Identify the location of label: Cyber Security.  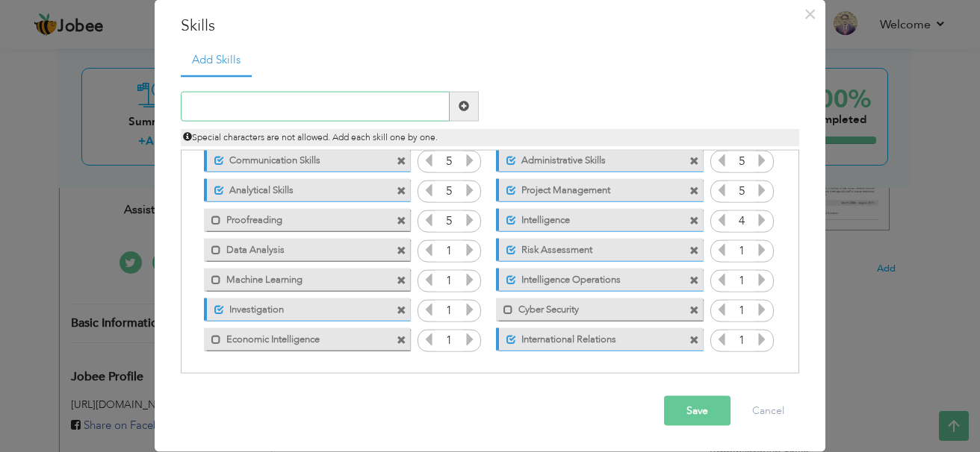
(588, 307).